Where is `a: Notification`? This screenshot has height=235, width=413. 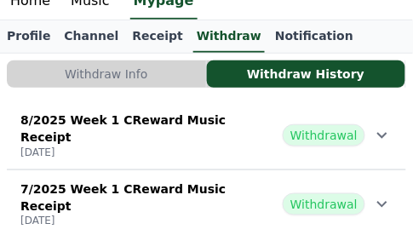
a: Notification is located at coordinates (314, 37).